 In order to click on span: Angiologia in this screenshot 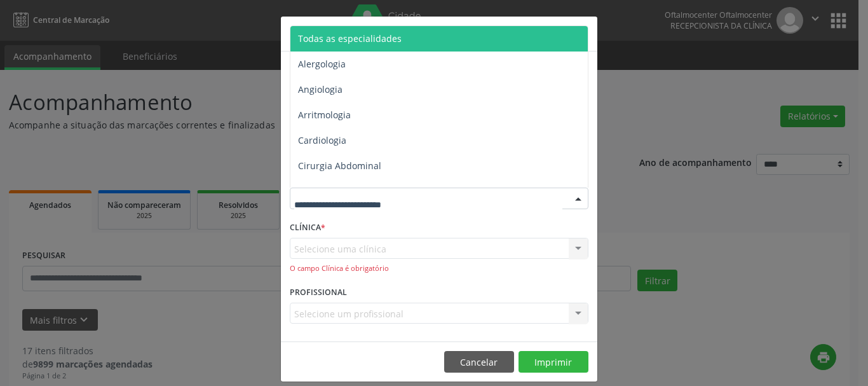, I will do `click(320, 89)`.